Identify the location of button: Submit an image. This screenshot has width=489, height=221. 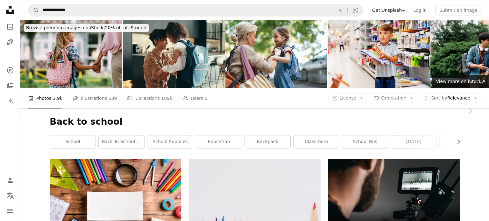
(459, 10).